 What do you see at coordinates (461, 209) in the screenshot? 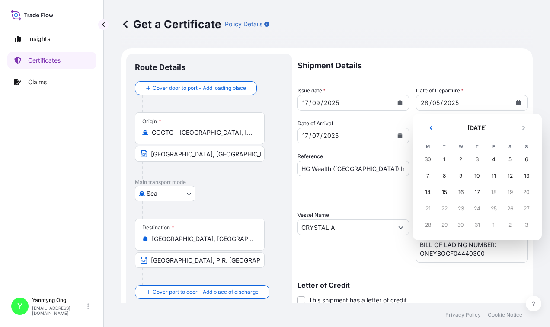
I see `div: Wednesday 23 July 2025` at bounding box center [461, 209].